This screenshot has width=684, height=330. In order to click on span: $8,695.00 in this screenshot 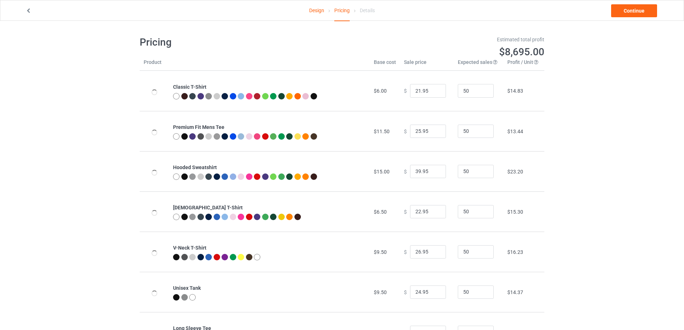, I will do `click(522, 52)`.